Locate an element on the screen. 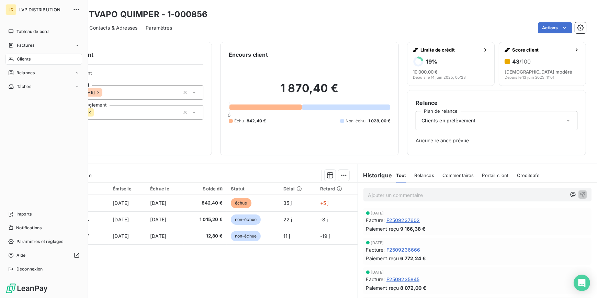 This screenshot has width=597, height=298. button: Actions is located at coordinates (555, 28).